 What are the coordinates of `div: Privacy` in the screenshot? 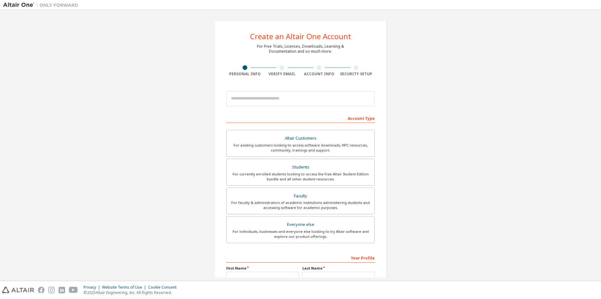 It's located at (93, 287).